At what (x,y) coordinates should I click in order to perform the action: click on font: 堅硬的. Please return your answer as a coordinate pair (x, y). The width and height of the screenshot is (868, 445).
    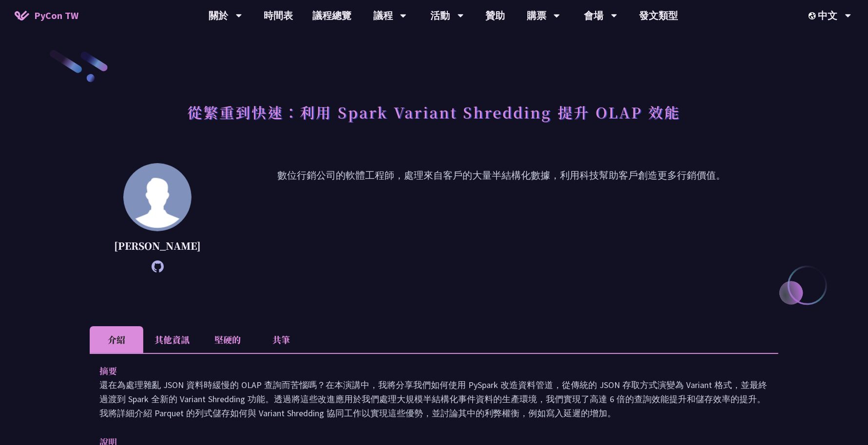
    Looking at the image, I should click on (228, 339).